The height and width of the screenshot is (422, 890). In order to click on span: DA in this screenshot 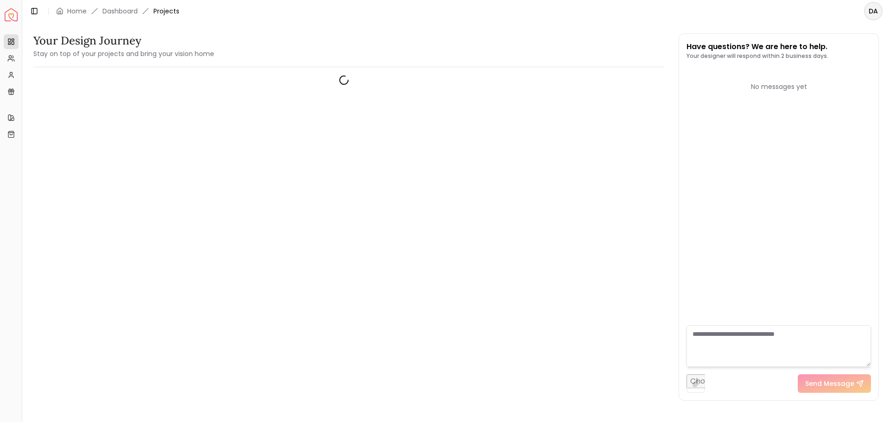, I will do `click(874, 11)`.